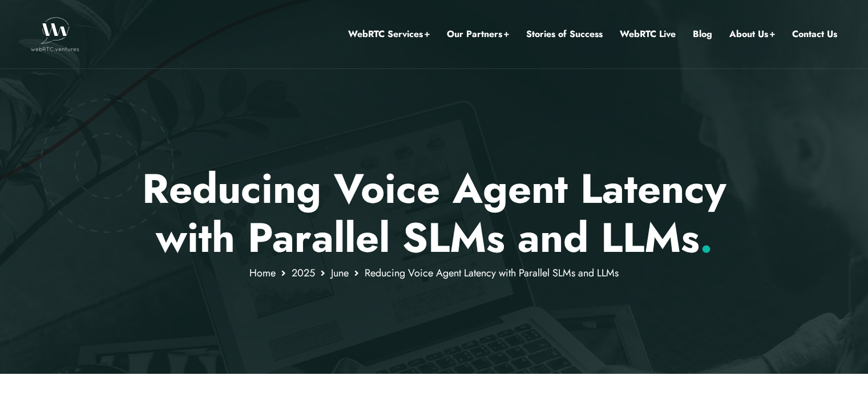 Image resolution: width=868 pixels, height=416 pixels. Describe the element at coordinates (303, 273) in the screenshot. I see `span: 2025` at that location.